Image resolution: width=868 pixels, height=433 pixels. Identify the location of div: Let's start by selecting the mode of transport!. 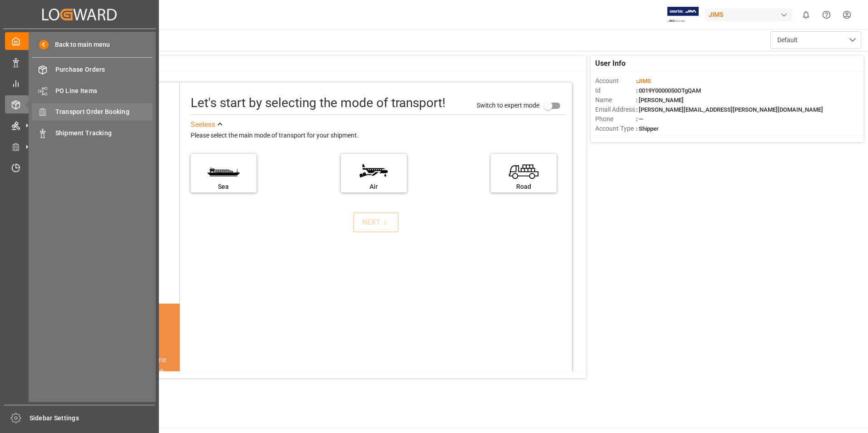
(317, 103).